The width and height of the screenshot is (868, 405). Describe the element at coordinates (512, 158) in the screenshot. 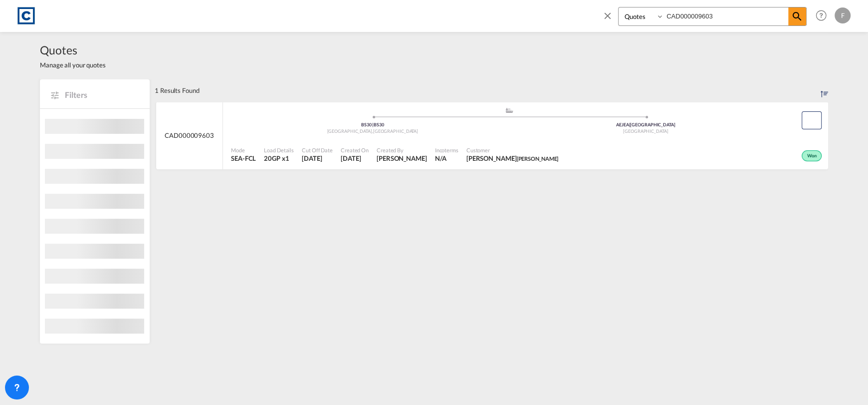

I see `span: Jordan Hawley Hawley` at that location.